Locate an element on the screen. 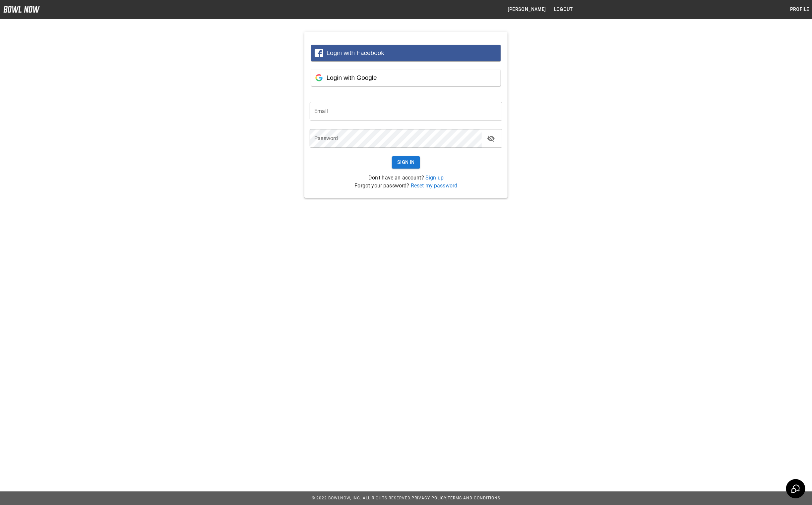 The width and height of the screenshot is (812, 505). p: Forgot your password? is located at coordinates (406, 186).